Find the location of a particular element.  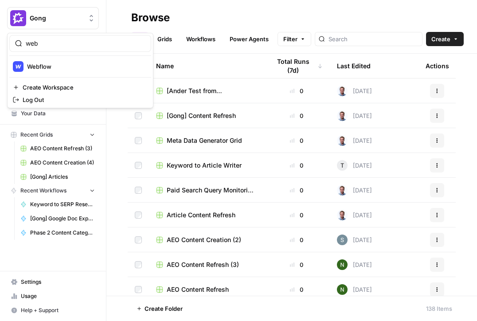

img: Gong Logo is located at coordinates (18, 18).